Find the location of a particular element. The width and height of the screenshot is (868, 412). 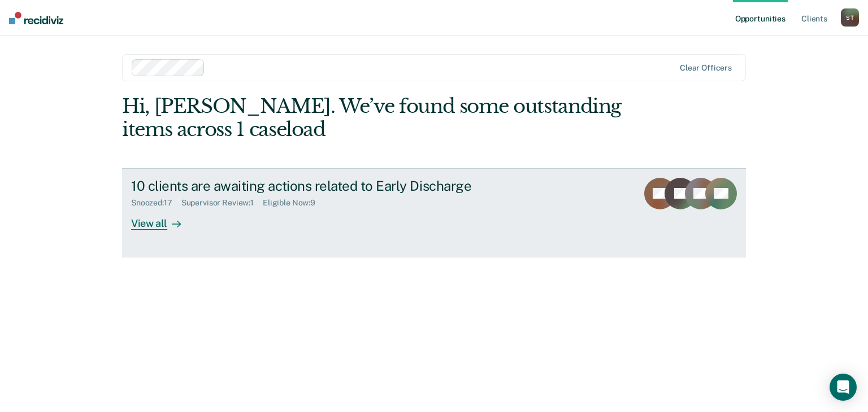

div: S T is located at coordinates (850, 17).